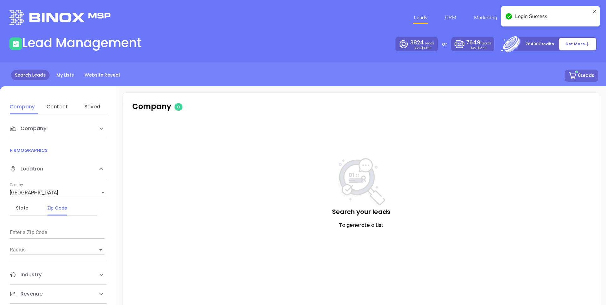  Describe the element at coordinates (58, 275) in the screenshot. I see `div: Industry` at that location.